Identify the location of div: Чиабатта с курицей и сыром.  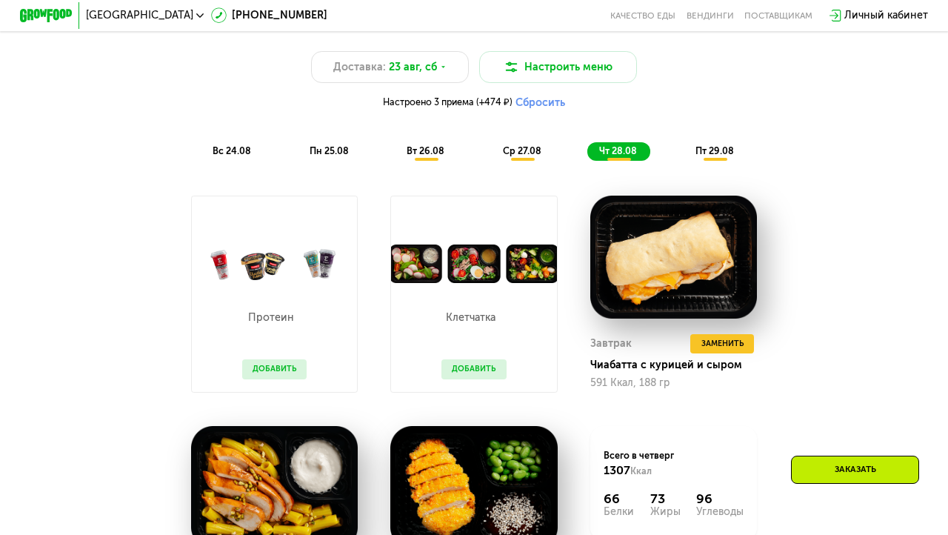
(679, 365).